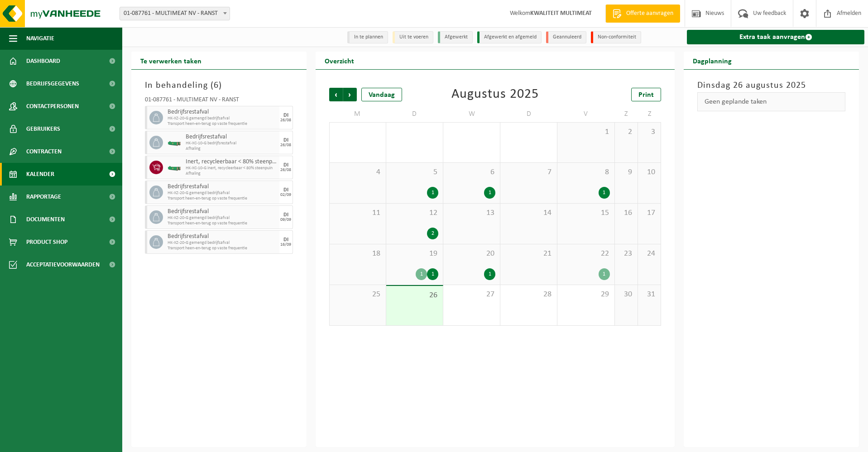 Image resolution: width=868 pixels, height=452 pixels. What do you see at coordinates (528, 254) in the screenshot?
I see `span: 21` at bounding box center [528, 254].